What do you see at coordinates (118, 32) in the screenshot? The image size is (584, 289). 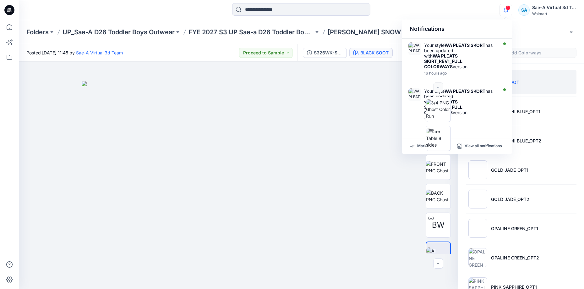 I see `a: UP_Sae-A D26 Toddler Boys Outwear` at bounding box center [118, 32].